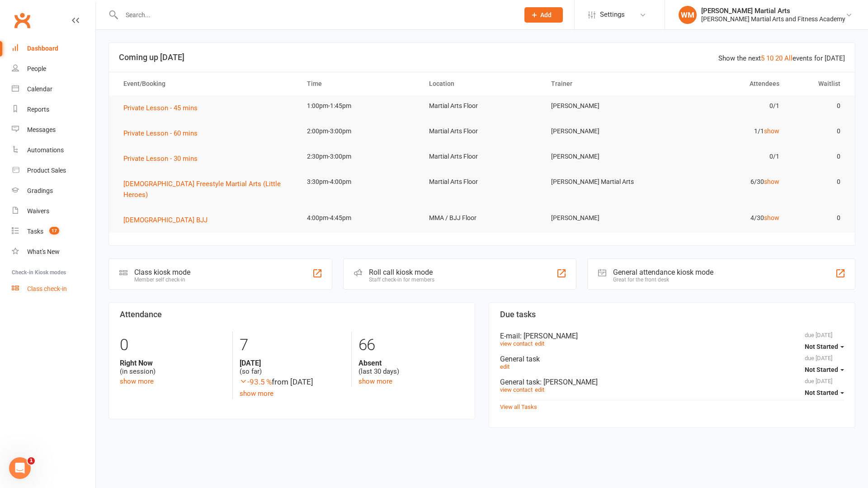 The height and width of the screenshot is (488, 868). What do you see at coordinates (54, 231) in the screenshot?
I see `span: 17` at bounding box center [54, 231].